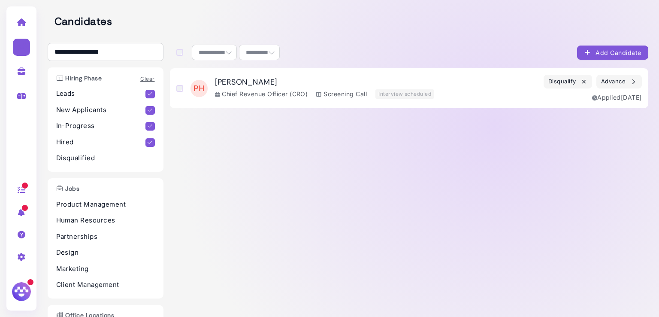 The width and height of the screenshot is (659, 317). Describe the element at coordinates (619, 82) in the screenshot. I see `div: Advance` at that location.